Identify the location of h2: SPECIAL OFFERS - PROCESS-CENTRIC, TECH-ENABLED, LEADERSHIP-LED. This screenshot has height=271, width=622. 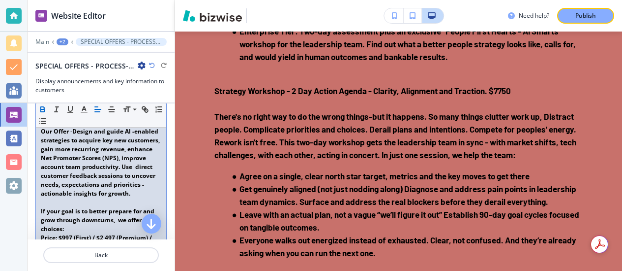
(85, 65).